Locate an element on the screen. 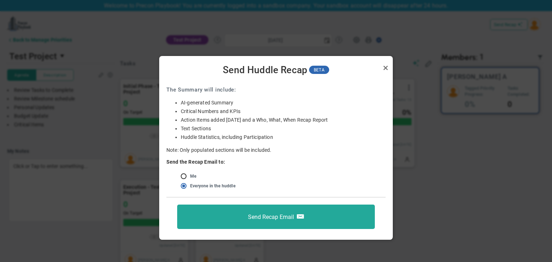 The image size is (552, 262). h4: Send the Recap Email to: is located at coordinates (276, 162).